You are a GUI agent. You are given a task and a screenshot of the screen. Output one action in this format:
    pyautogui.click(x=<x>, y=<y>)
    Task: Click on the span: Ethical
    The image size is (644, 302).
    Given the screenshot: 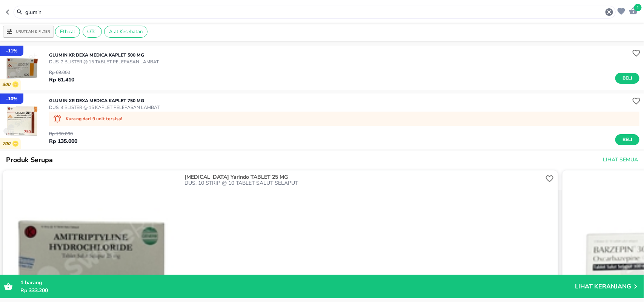 What is the action you would take?
    pyautogui.click(x=67, y=32)
    